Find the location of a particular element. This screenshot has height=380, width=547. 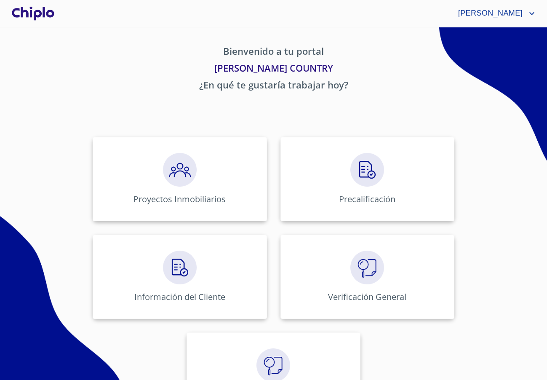

p: Precalificación is located at coordinates (367, 199).